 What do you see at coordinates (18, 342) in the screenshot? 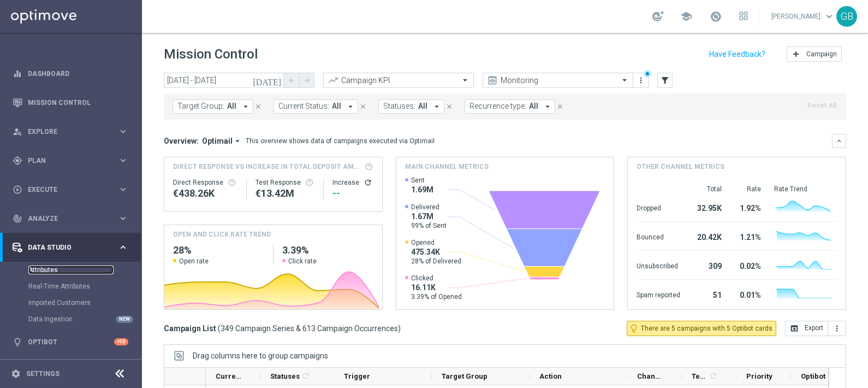
I see `i: lightbulb` at bounding box center [18, 342].